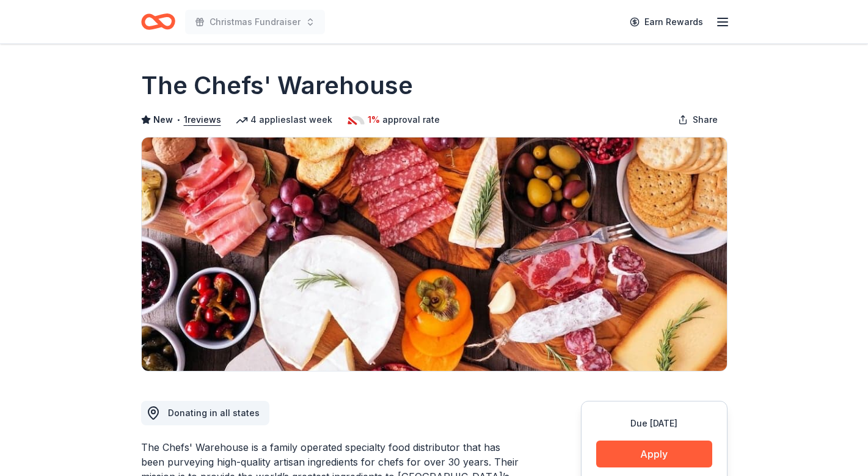 The height and width of the screenshot is (476, 868). I want to click on span: Share, so click(705, 120).